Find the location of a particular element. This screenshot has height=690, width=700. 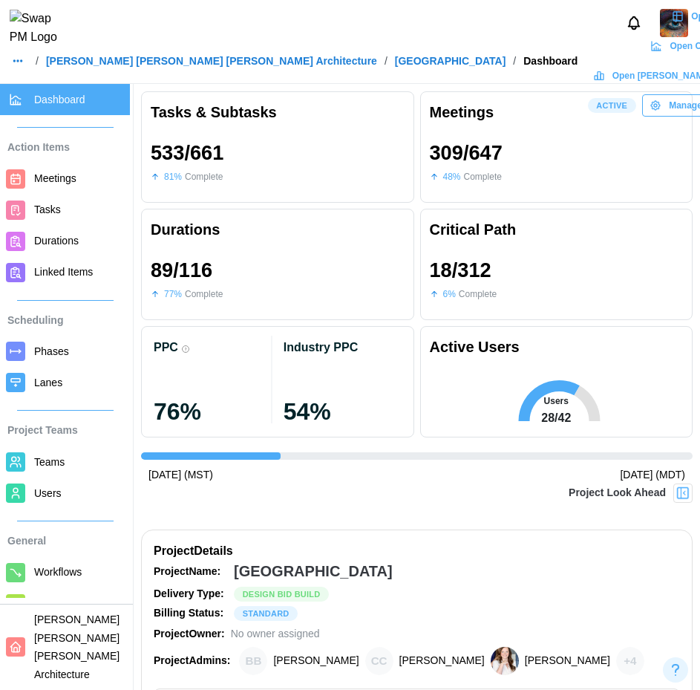

div: Project Look Ahead is located at coordinates (617, 493).